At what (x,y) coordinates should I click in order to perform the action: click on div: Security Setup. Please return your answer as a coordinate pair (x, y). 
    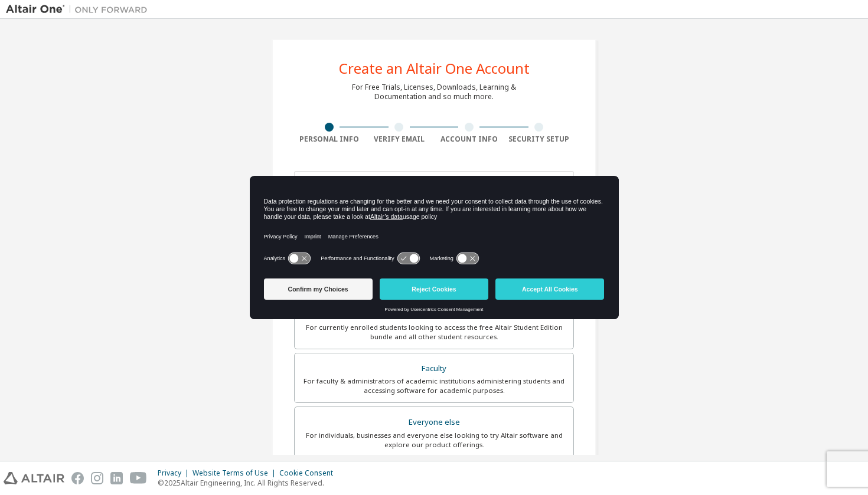
    Looking at the image, I should click on (539, 139).